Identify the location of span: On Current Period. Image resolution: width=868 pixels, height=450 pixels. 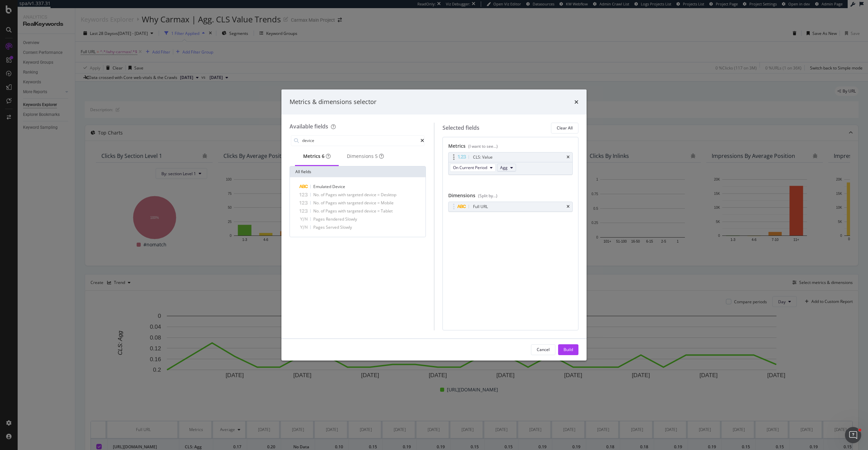
(470, 168).